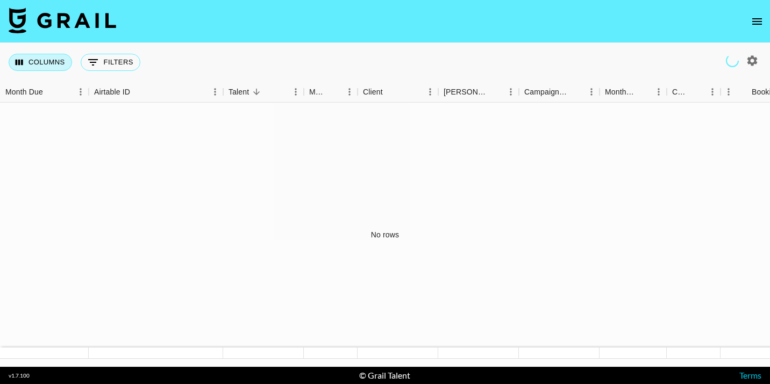  Describe the element at coordinates (732, 61) in the screenshot. I see `span: Refreshing clients, users, talent, campaigns, managers...` at that location.